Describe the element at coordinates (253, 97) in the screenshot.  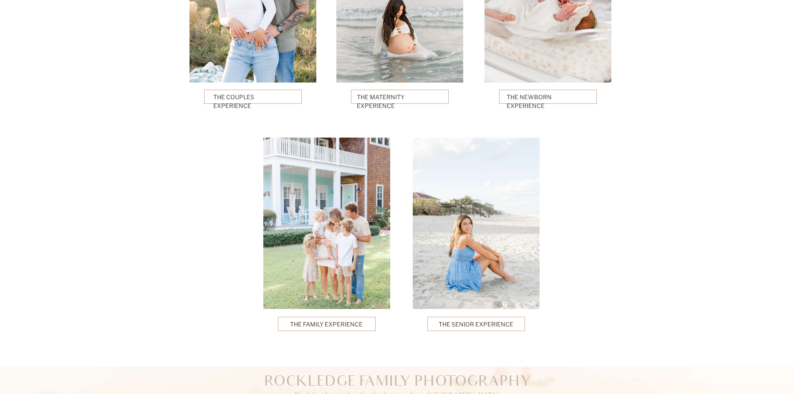
I see `p: The Couples Experience` at that location.